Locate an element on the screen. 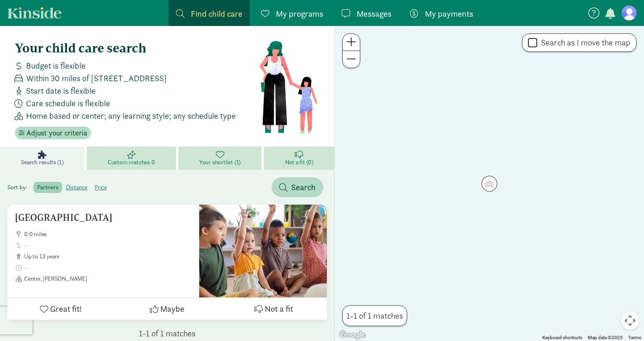 The image size is (644, 341). span: Search is located at coordinates (303, 187).